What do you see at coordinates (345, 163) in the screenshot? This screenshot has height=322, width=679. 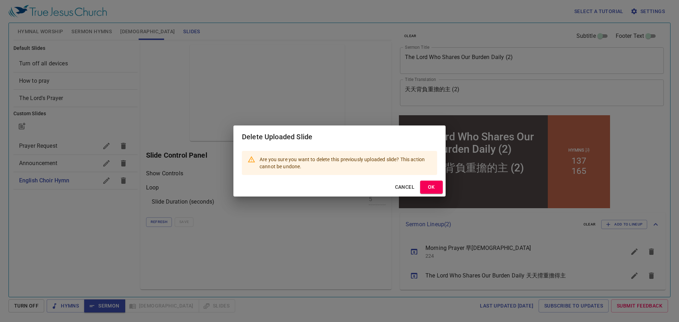 I see `div: Are you sure you want to delete this previously uploaded slide? This action cannot be undone.` at bounding box center [345, 163].